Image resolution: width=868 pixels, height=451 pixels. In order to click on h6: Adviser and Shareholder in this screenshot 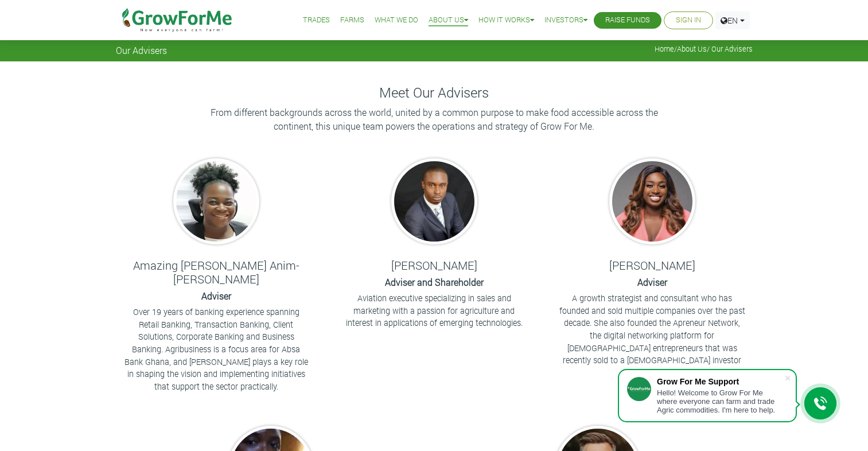, I will do `click(434, 282)`.